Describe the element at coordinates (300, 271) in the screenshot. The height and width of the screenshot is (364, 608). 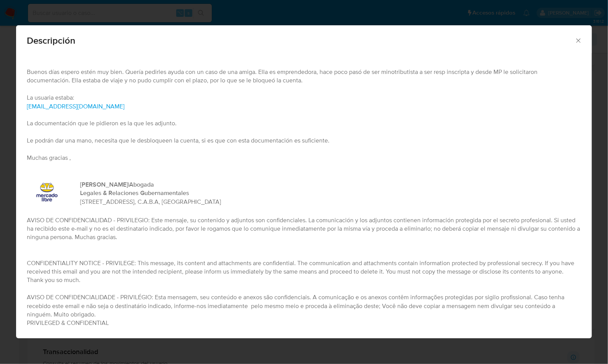
I see `span: CONFIDENTIALITY NOTICE - PRIVILEGE: This message, its content and attachments are confidential. T...` at that location.